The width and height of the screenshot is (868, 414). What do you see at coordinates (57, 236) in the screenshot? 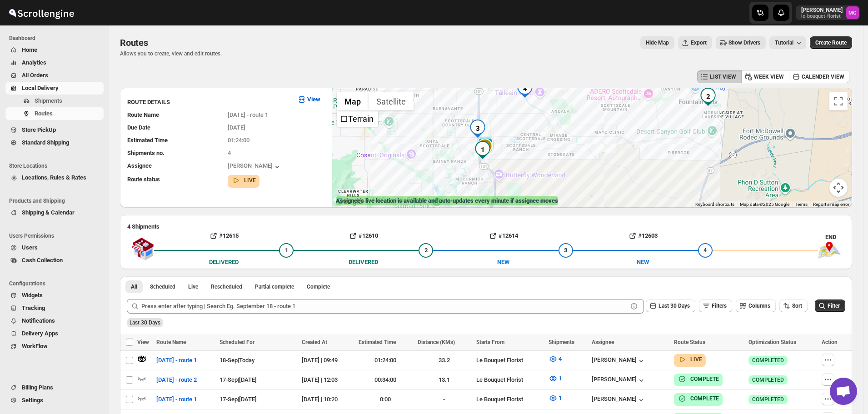
I see `span: Users Permissions` at bounding box center [57, 236].